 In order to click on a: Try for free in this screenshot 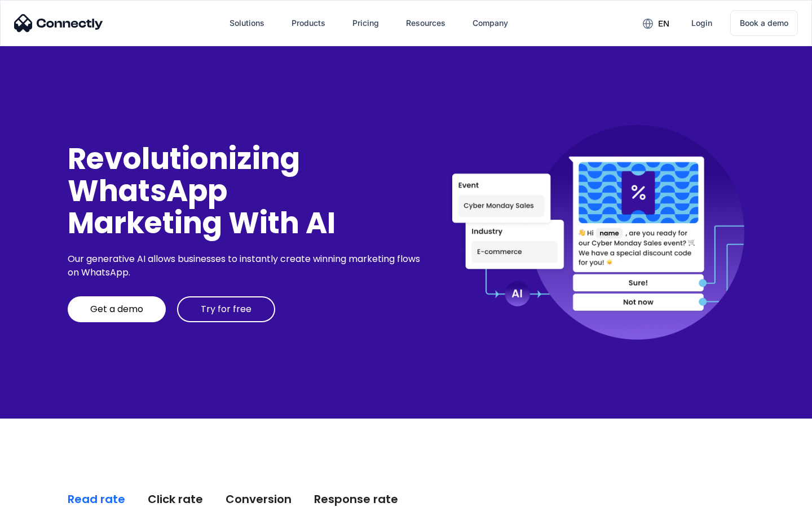, I will do `click(226, 310)`.